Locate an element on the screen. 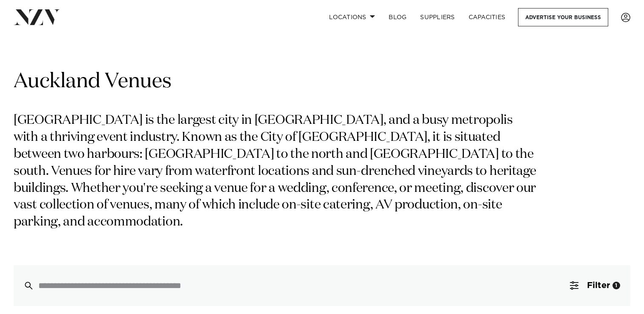  button: Filter1 is located at coordinates (595, 286).